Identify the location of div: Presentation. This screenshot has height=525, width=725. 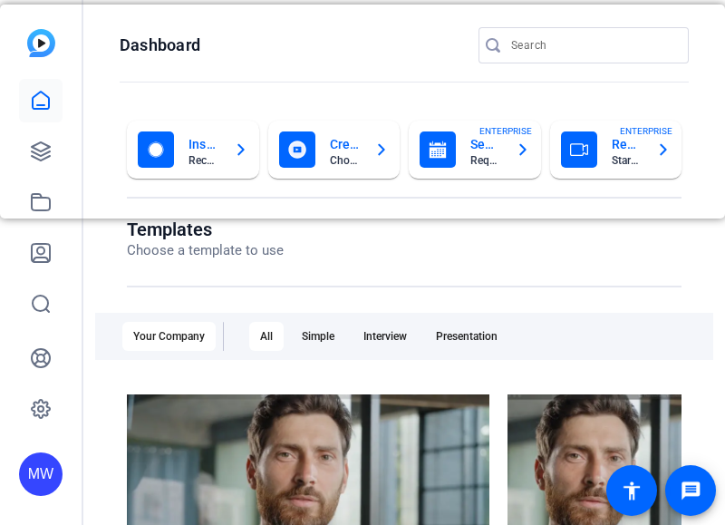
(467, 336).